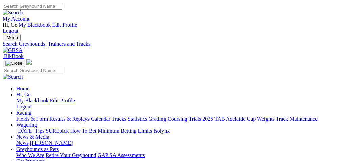 Image resolution: width=354 pixels, height=161 pixels. What do you see at coordinates (27, 125) in the screenshot?
I see `a: Wagering` at bounding box center [27, 125].